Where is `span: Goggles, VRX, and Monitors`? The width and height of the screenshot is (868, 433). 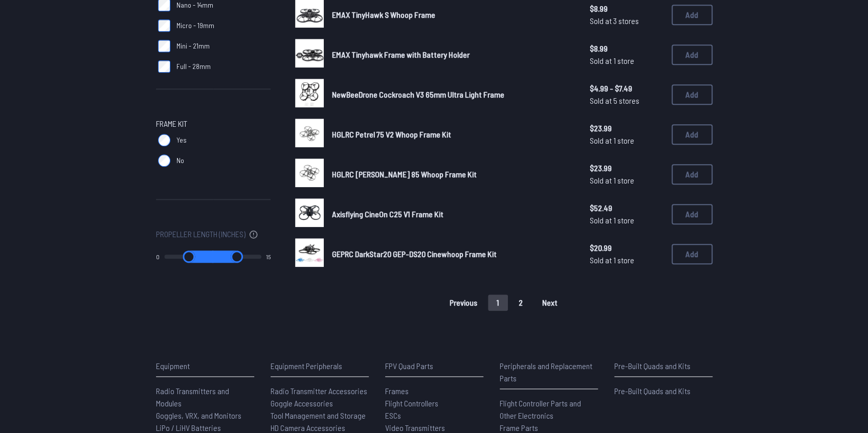
span: Goggles, VRX, and Monitors is located at coordinates (198, 415).